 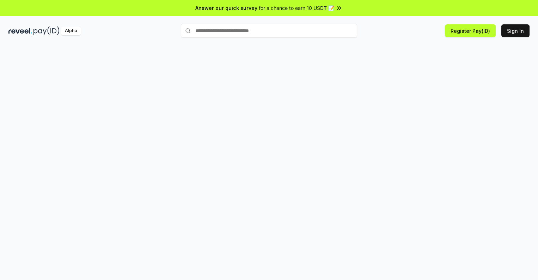 I want to click on div: Alpha, so click(x=71, y=31).